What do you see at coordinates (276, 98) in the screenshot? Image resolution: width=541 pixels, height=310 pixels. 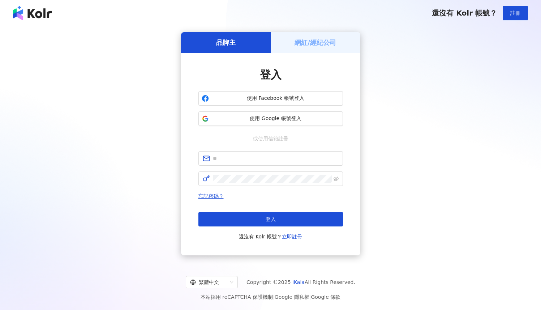 I see `span: 使用 Facebook 帳號登入` at bounding box center [276, 98].